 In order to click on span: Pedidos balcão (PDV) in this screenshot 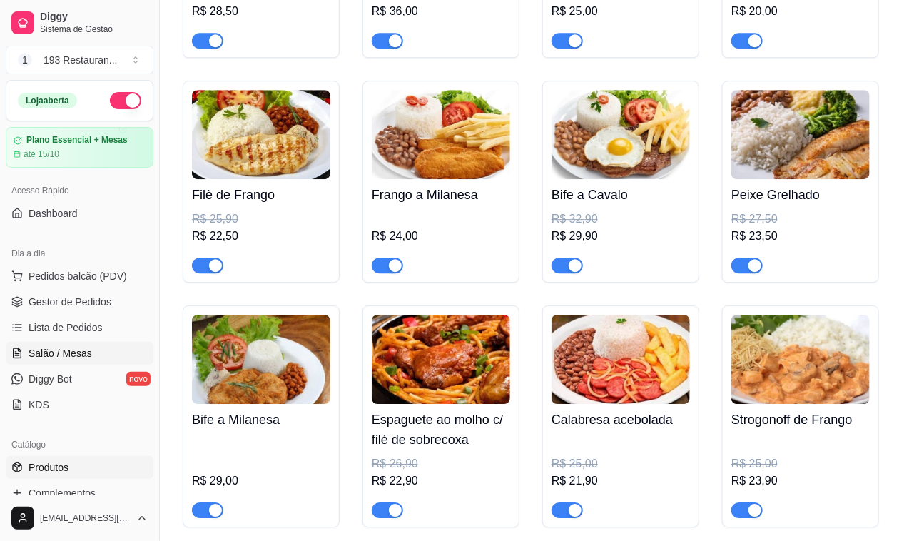, I will do `click(78, 276)`.